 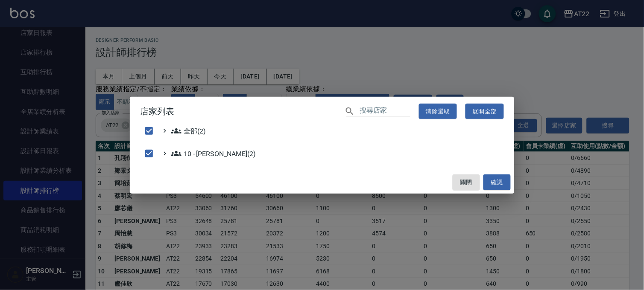 I want to click on input: 搜尋店家, so click(x=385, y=111).